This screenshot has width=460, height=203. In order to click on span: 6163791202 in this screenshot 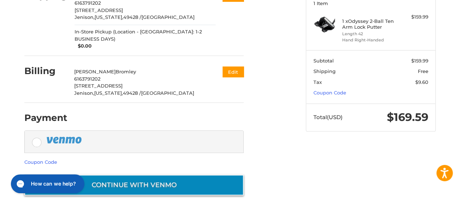, I will do `click(87, 79)`.